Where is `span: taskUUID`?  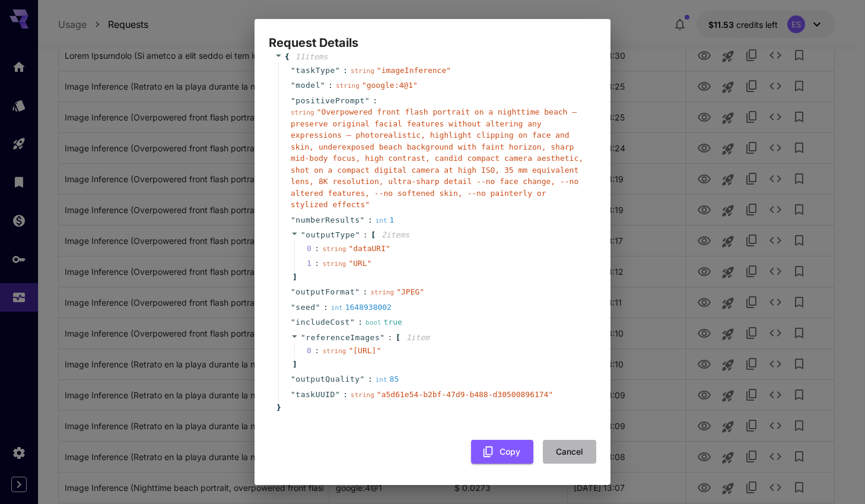
span: taskUUID is located at coordinates (315, 395).